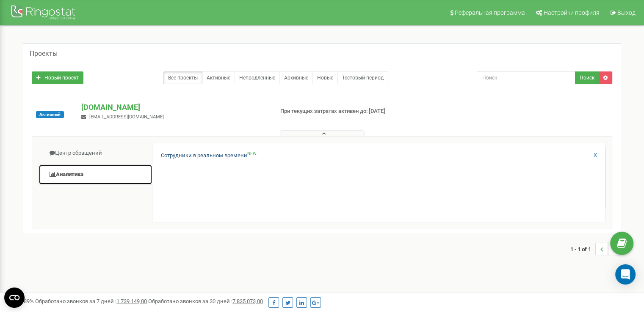 This screenshot has width=644, height=312. Describe the element at coordinates (58, 78) in the screenshot. I see `a: Новый проект` at that location.